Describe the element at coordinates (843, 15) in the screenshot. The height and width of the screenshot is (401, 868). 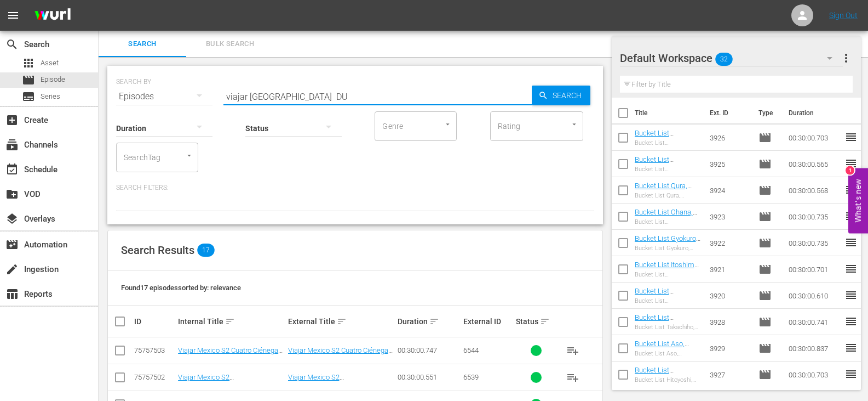
I see `a: Sign Out` at that location.